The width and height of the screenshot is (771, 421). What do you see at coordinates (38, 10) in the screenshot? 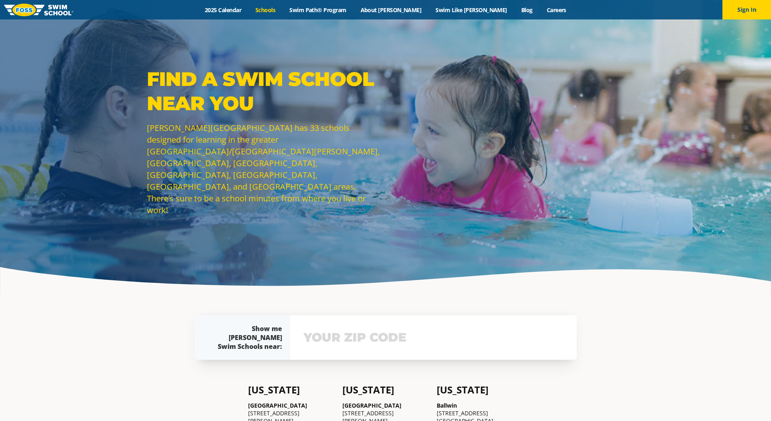
I see `img: FOSS Swim School Logo` at bounding box center [38, 10].